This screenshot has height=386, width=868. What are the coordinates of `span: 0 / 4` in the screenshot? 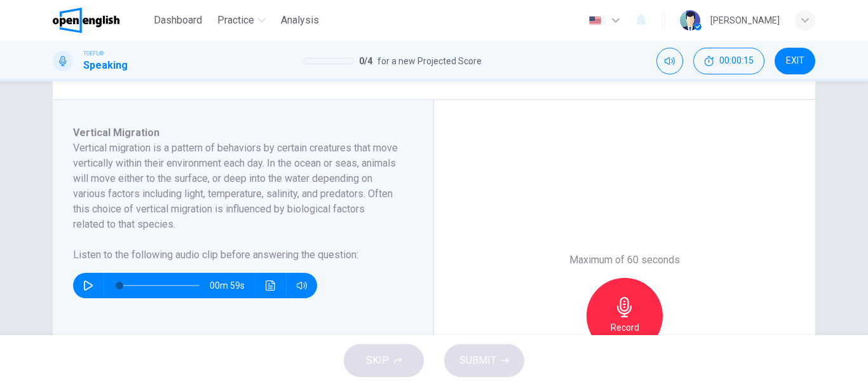 It's located at (366, 61).